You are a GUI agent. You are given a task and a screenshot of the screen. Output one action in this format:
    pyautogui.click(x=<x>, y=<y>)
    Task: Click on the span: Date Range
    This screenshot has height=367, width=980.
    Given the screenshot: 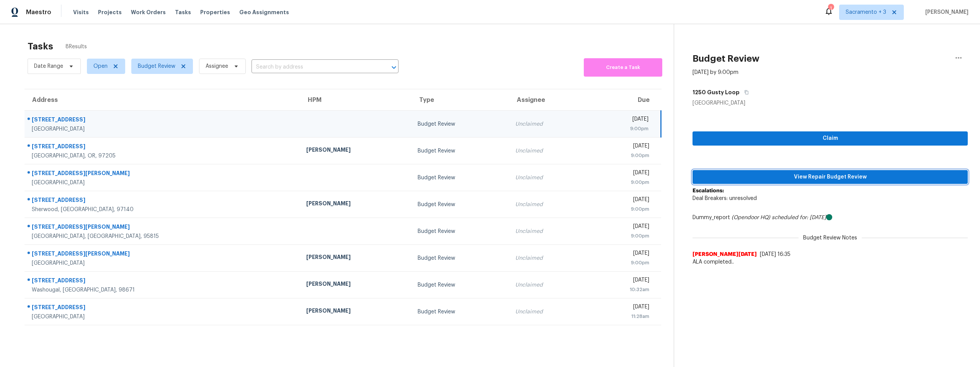 What is the action you would take?
    pyautogui.click(x=48, y=66)
    